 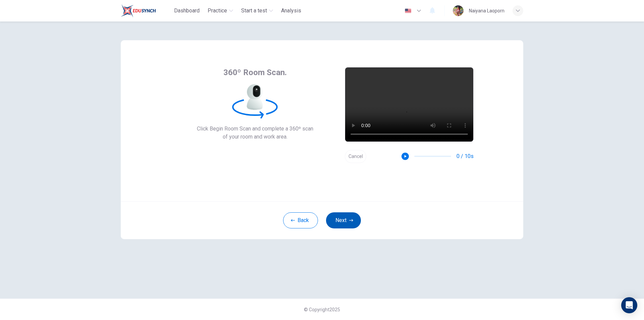 I want to click on button: Back, so click(x=301, y=220).